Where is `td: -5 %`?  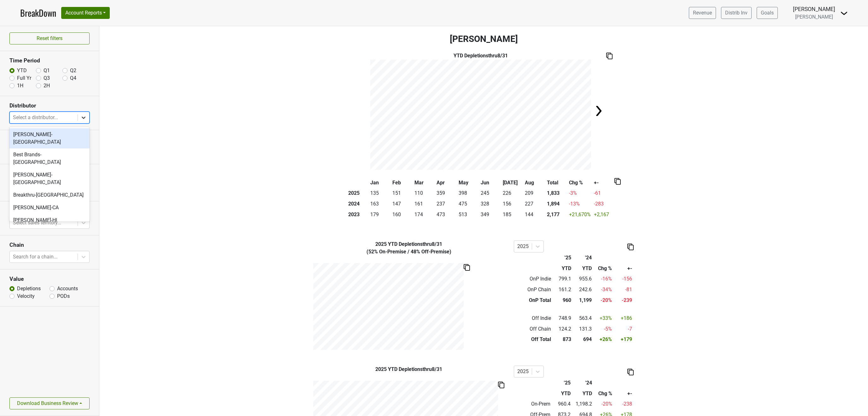
td: -5 % is located at coordinates (604, 329).